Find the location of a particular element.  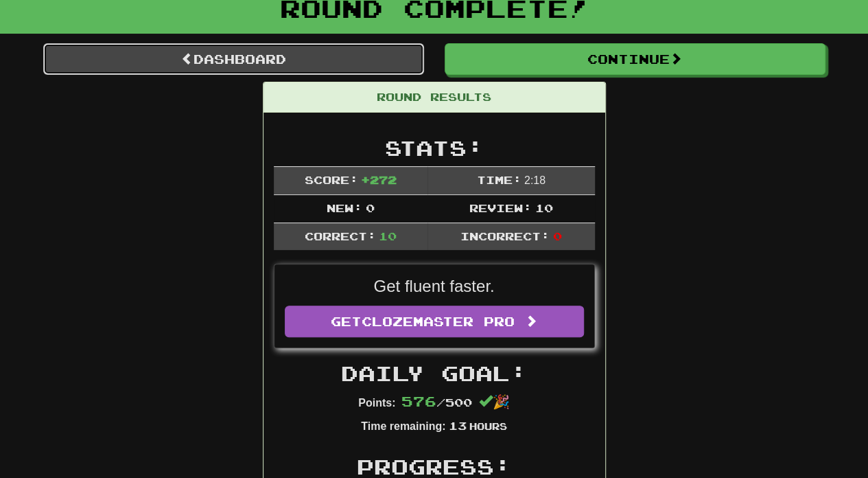

span: / 500 is located at coordinates (437, 402).